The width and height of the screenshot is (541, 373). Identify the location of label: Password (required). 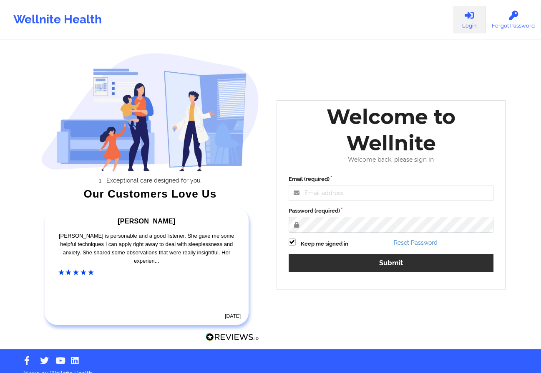
(391, 211).